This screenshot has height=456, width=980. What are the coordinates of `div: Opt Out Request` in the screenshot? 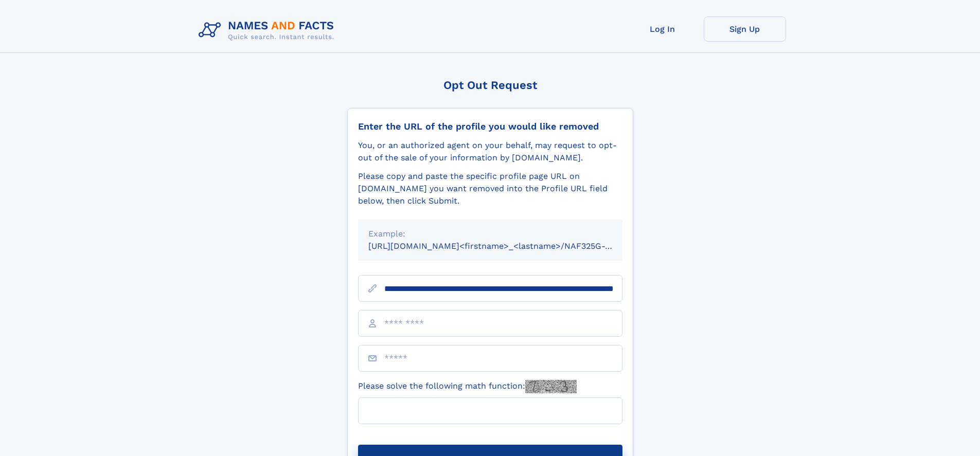 It's located at (490, 85).